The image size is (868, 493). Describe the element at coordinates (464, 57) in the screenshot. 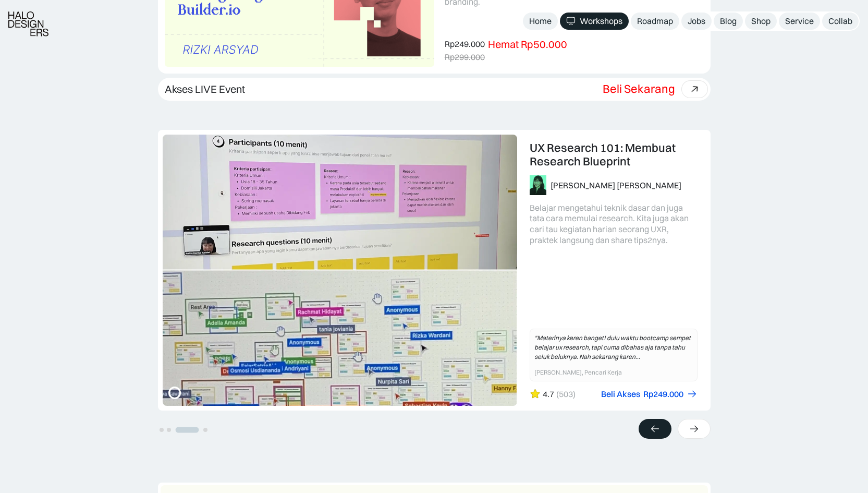

I see `div: Rp299.000` at that location.